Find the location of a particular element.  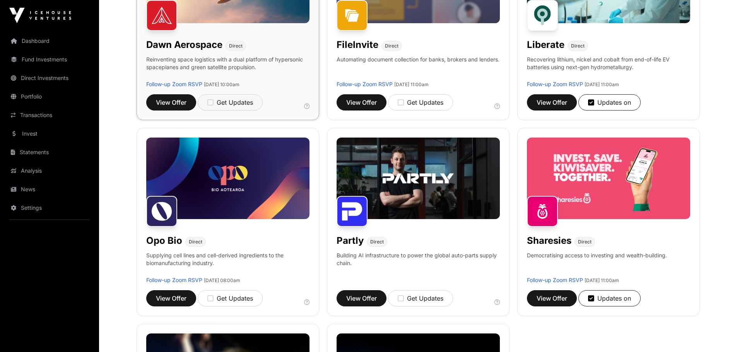

a: Statements is located at coordinates (50, 152).